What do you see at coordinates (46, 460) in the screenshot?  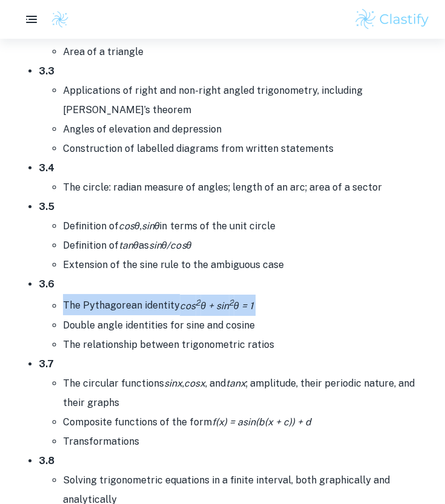 I see `strong: 3.8` at bounding box center [46, 460].